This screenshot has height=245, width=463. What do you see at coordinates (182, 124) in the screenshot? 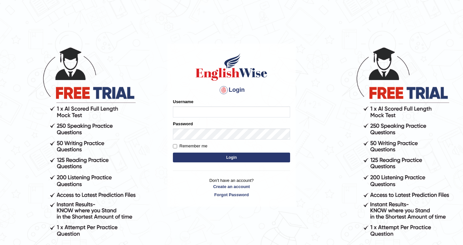
I see `label: Password` at bounding box center [182, 124].